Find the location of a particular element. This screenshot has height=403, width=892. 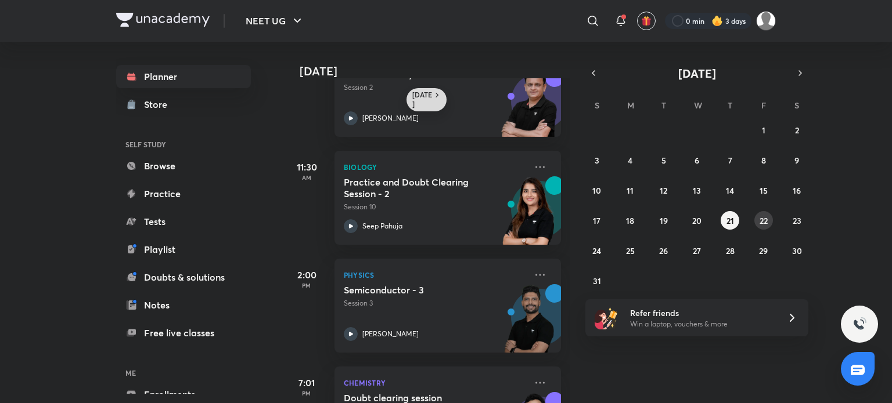

a: Notes is located at coordinates (183, 305).